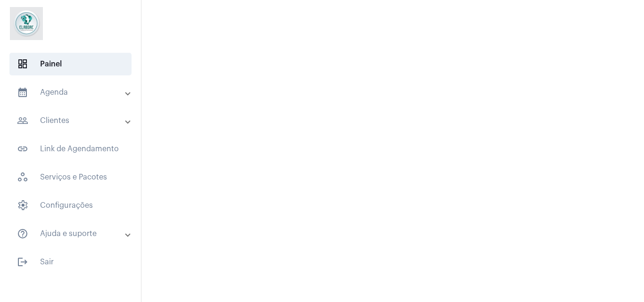 This screenshot has height=302, width=644. Describe the element at coordinates (73, 120) in the screenshot. I see `mat-expansion-panel-header: sidenav iconClientes` at that location.